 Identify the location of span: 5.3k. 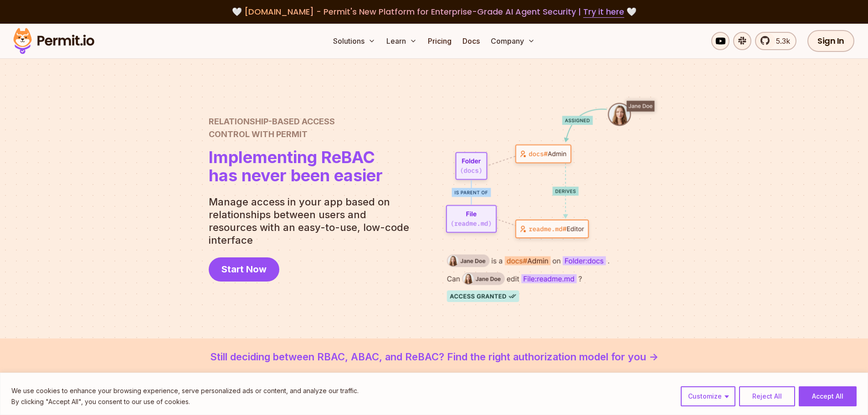
(780, 41).